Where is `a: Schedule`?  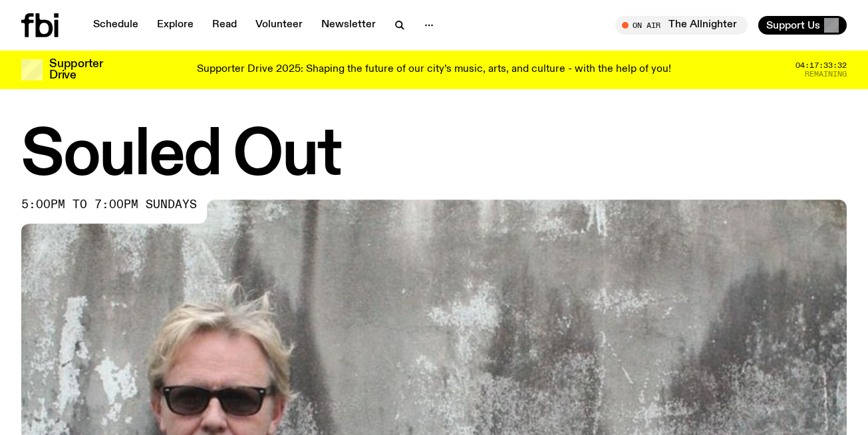
a: Schedule is located at coordinates (116, 25).